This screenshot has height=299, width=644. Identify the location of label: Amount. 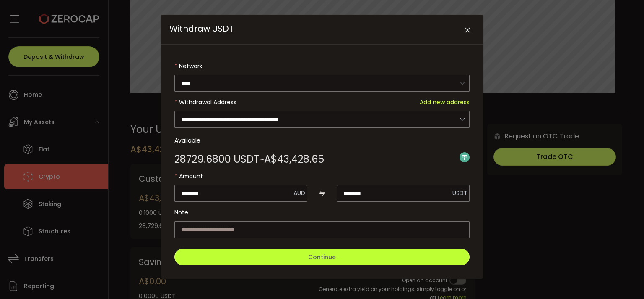
(322, 176).